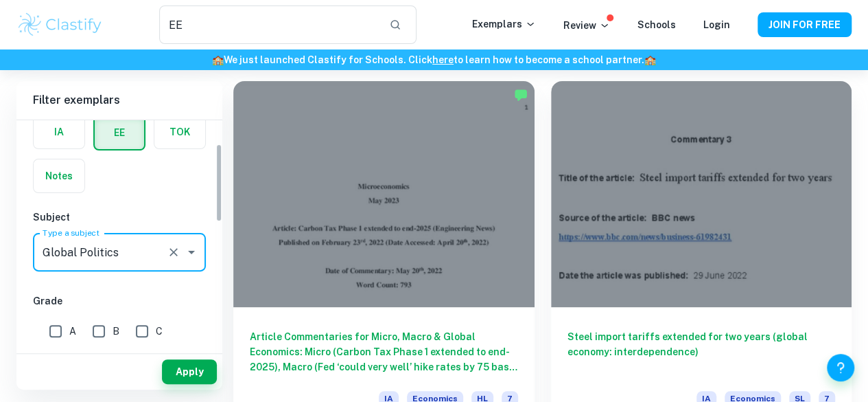 The image size is (868, 402). I want to click on button: EE, so click(120, 133).